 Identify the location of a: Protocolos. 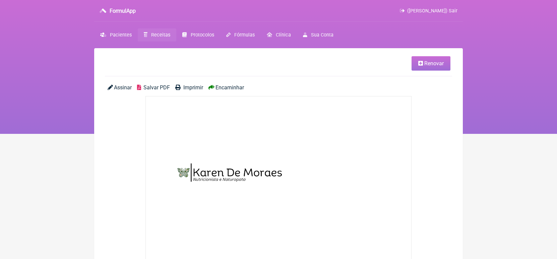
(198, 35).